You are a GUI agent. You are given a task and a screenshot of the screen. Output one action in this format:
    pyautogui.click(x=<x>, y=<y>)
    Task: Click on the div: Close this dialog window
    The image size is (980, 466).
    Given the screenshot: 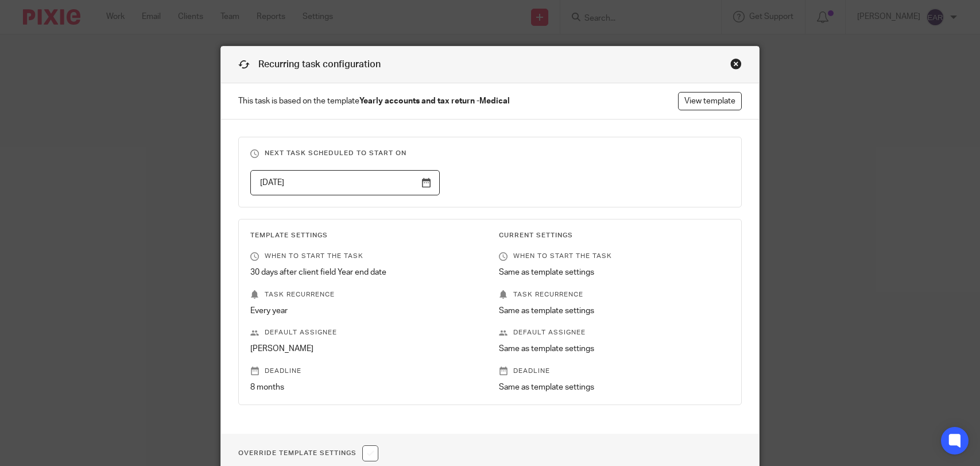 What is the action you would take?
    pyautogui.click(x=736, y=64)
    